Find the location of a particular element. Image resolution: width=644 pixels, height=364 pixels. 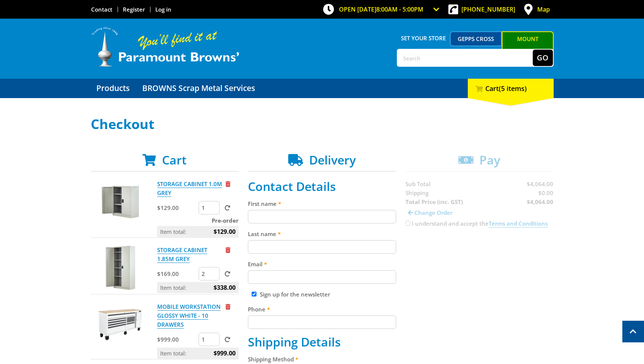

p: $169.00 is located at coordinates (177, 274).